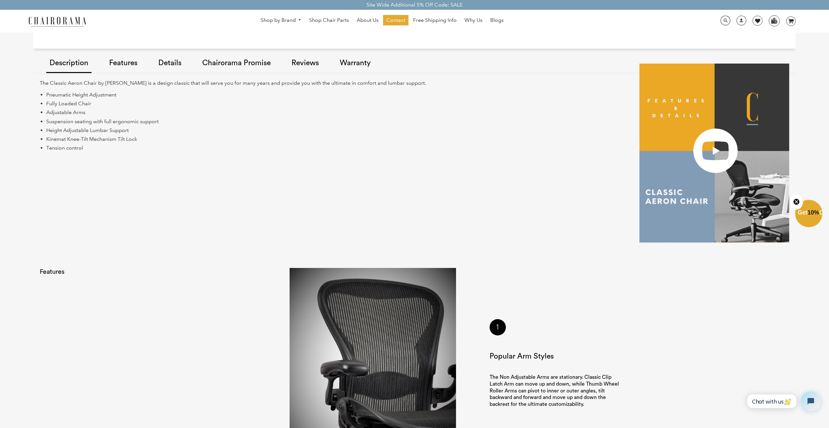  Describe the element at coordinates (281, 20) in the screenshot. I see `a: Shop by Brand` at that location.